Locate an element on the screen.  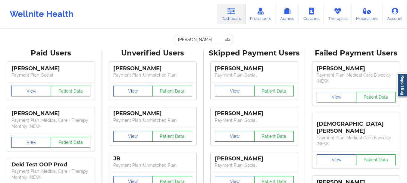
a: Medications is located at coordinates (367, 14).